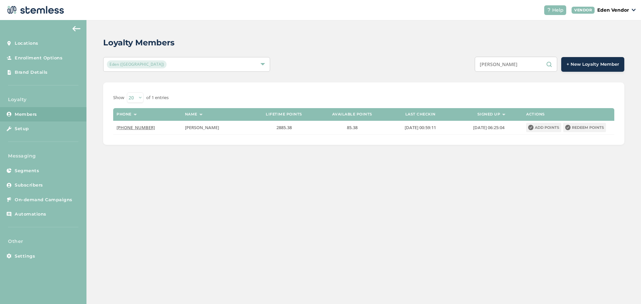  I want to click on img: icon-arrow-back-accent-c549486e.svg, so click(76, 29).